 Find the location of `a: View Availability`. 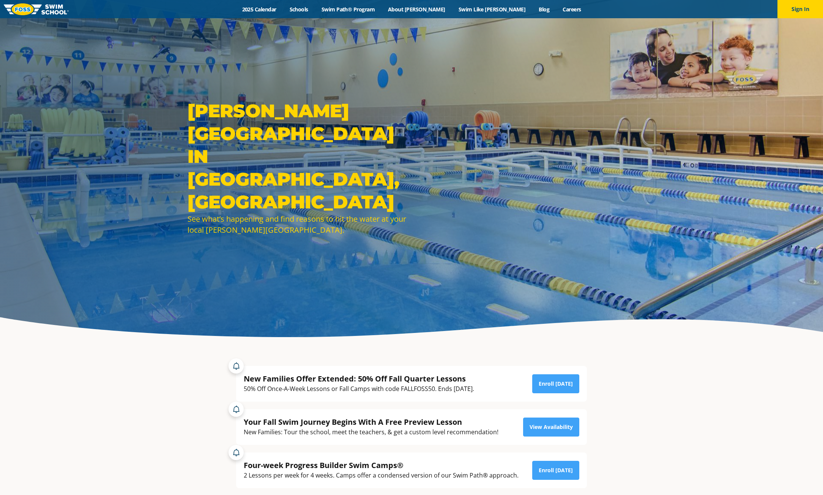

a: View Availability is located at coordinates (551, 427).